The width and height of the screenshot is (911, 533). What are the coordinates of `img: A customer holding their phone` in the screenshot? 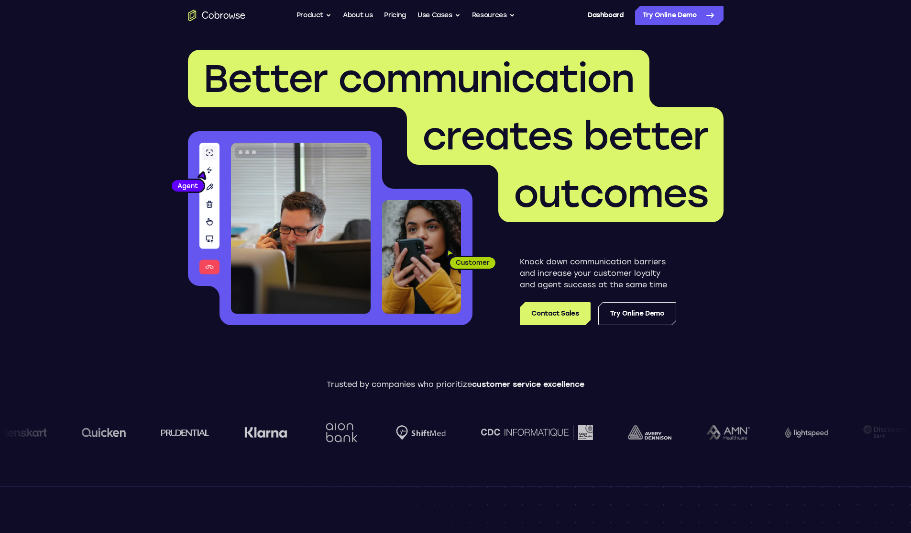 It's located at (422, 256).